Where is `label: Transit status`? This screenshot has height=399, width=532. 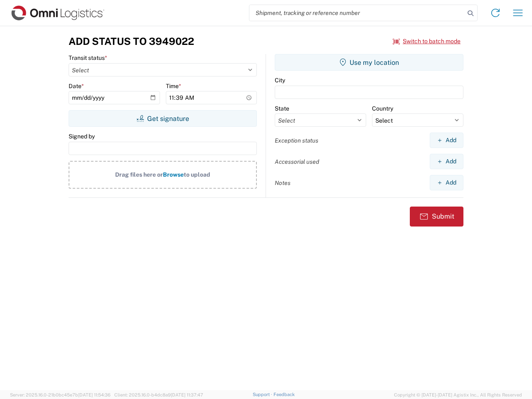 label: Transit status is located at coordinates (87, 58).